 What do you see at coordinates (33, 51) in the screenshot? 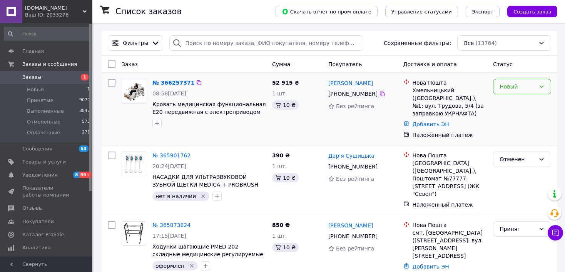
I see `span: Главная` at bounding box center [33, 51].